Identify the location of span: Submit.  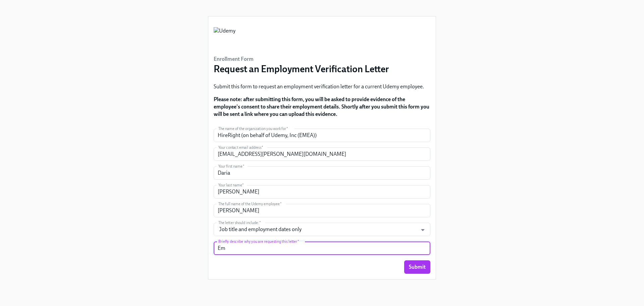
(418, 267).